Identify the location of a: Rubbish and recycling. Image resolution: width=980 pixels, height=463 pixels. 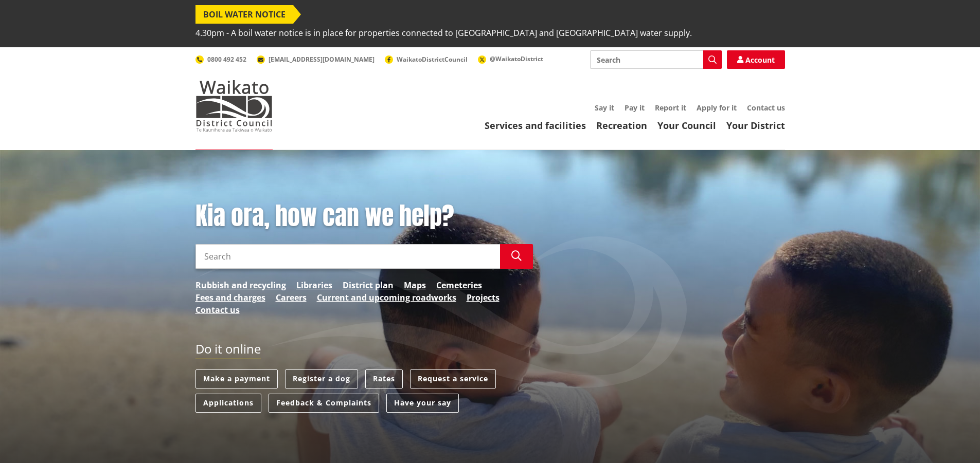
(241, 286).